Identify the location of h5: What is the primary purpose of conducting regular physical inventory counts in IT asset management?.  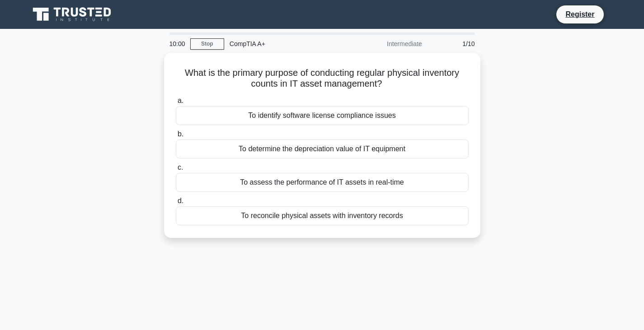
(322, 78).